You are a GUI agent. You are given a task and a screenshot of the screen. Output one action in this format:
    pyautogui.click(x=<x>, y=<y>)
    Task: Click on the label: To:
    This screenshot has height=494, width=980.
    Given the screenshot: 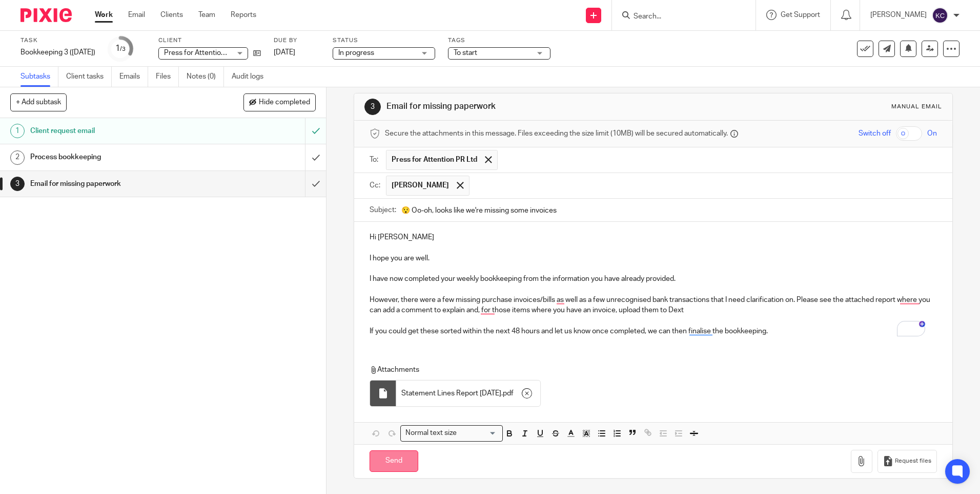 What is the action you would take?
    pyautogui.click(x=375, y=160)
    